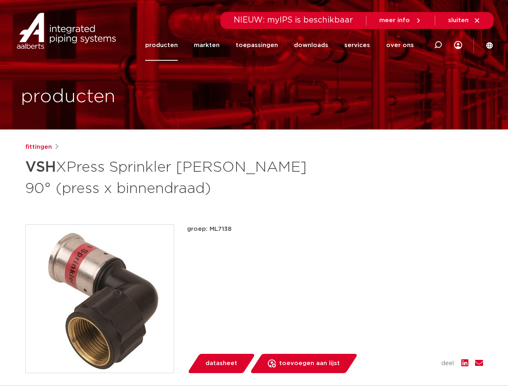  I want to click on img: Product Image for VSH XPress Sprinkler ML knie 90° (press x binnendraad), so click(100, 299).